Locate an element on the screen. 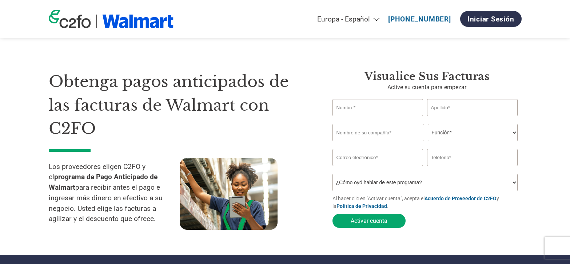 This screenshot has width=570, height=264. button: Activar cuenta is located at coordinates (369, 221).